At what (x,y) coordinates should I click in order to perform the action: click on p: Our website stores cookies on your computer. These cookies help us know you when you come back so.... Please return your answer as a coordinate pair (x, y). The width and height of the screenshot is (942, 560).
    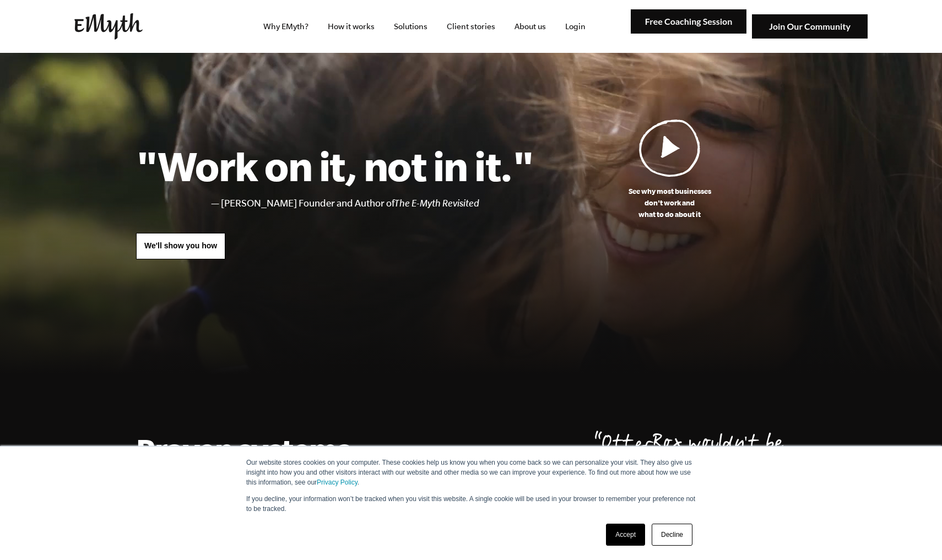
    Looking at the image, I should click on (471, 472).